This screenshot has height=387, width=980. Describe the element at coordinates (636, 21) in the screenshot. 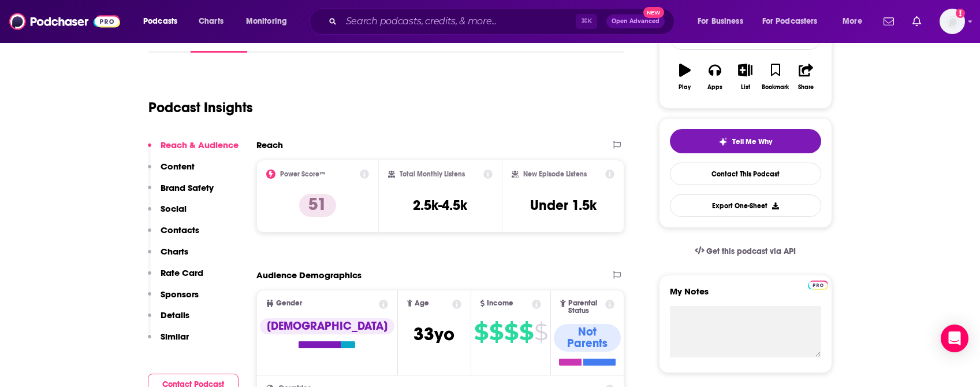

I see `span: Open Advanced` at that location.